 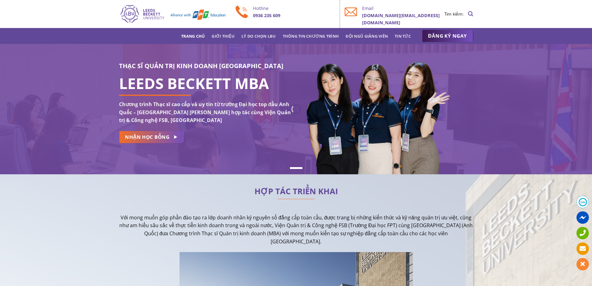 What do you see at coordinates (193, 36) in the screenshot?
I see `a: Trang chủ` at bounding box center [193, 36].